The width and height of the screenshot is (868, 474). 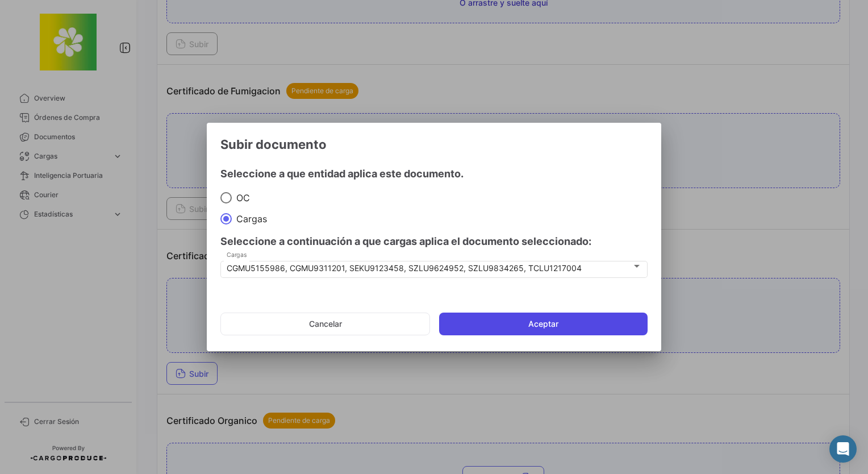 What do you see at coordinates (404, 267) in the screenshot?
I see `mat-select-trigger: CGMU5155986, CGMU9311201, SEKU9123458, SZLU9624952, SZLU9834265, TCLU1217004` at bounding box center [404, 267].